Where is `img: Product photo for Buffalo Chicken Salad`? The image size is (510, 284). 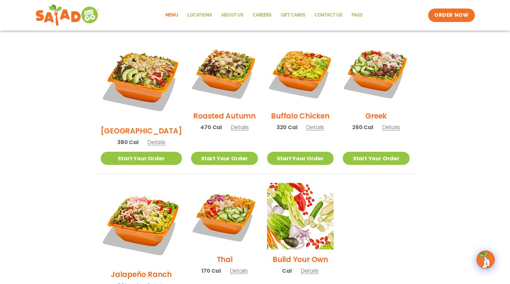 img: Product photo for Buffalo Chicken Salad is located at coordinates (300, 73).